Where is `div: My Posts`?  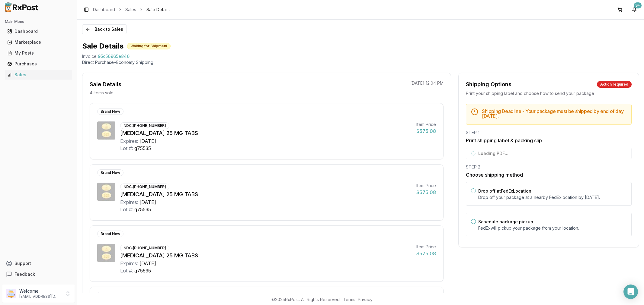 div: My Posts is located at coordinates (38, 53).